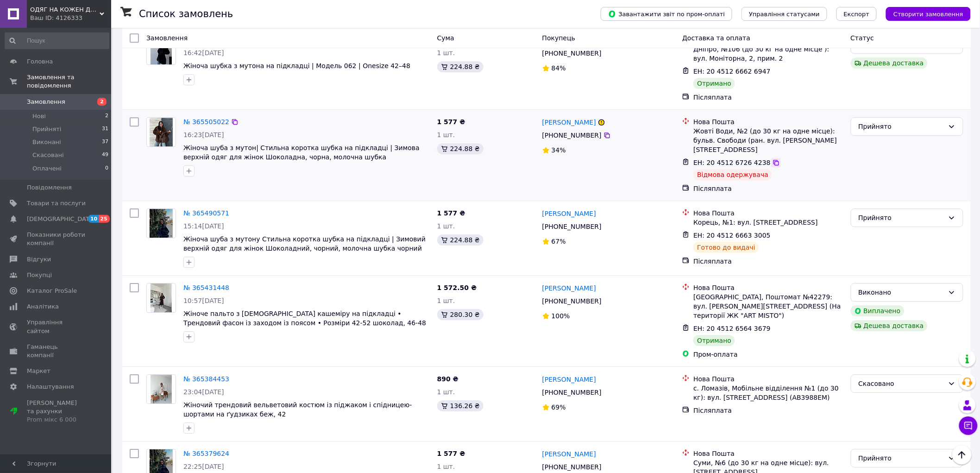  Describe the element at coordinates (298, 409) in the screenshot. I see `a: Жіночий трендовий вельветовий костюм із піджаком і спідницею-шортами на ґудзиках беж, 42` at that location.